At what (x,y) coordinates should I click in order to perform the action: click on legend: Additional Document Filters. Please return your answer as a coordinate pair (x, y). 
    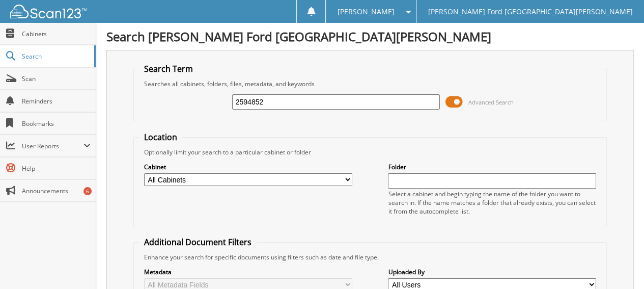
    Looking at the image, I should click on (198, 242).